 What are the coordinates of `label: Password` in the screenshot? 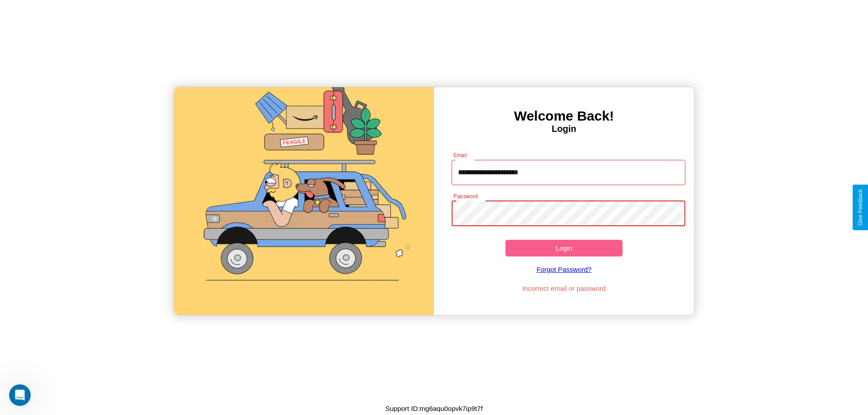 It's located at (465, 196).